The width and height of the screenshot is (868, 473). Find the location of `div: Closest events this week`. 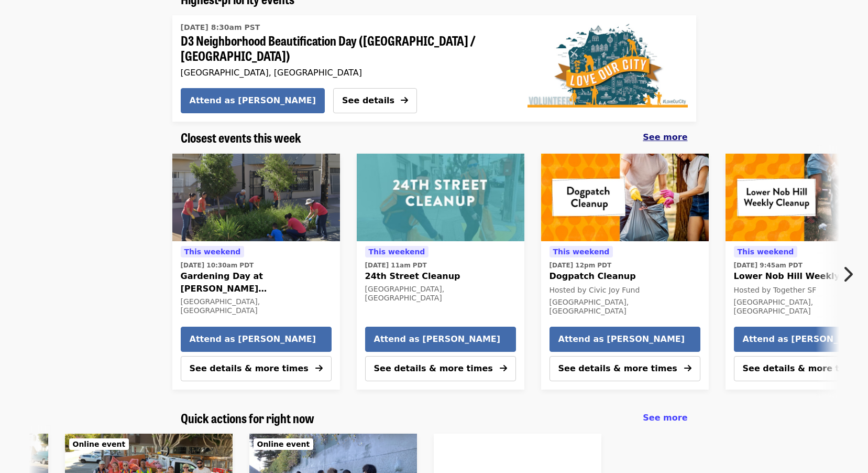

div: Closest events this week is located at coordinates (435, 137).